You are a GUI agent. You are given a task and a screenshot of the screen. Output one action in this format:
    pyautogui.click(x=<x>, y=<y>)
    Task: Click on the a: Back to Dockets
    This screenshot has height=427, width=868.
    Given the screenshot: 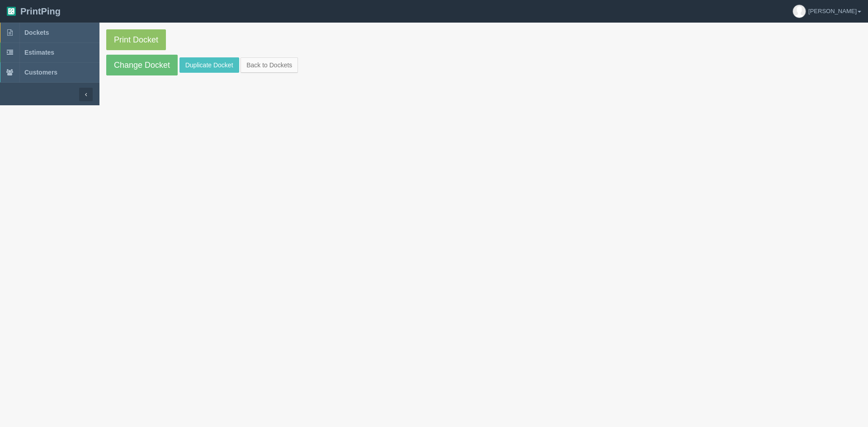 What is the action you would take?
    pyautogui.click(x=268, y=65)
    